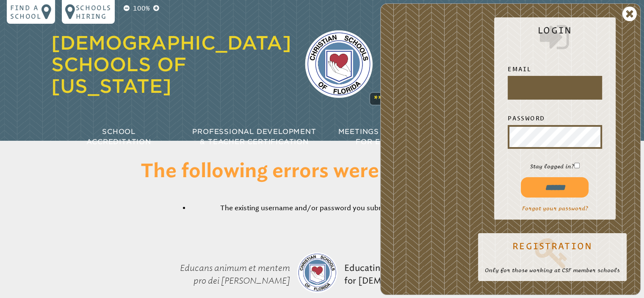  What do you see at coordinates (555, 118) in the screenshot?
I see `label: Password` at bounding box center [555, 118].